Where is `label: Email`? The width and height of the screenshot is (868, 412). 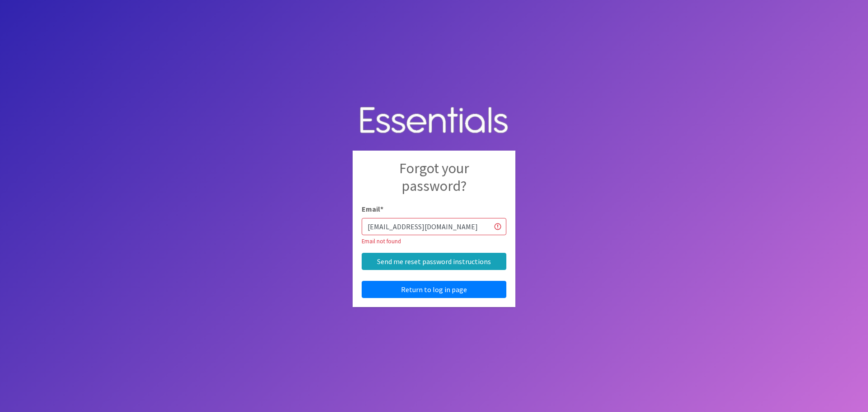 label: Email is located at coordinates (373, 209).